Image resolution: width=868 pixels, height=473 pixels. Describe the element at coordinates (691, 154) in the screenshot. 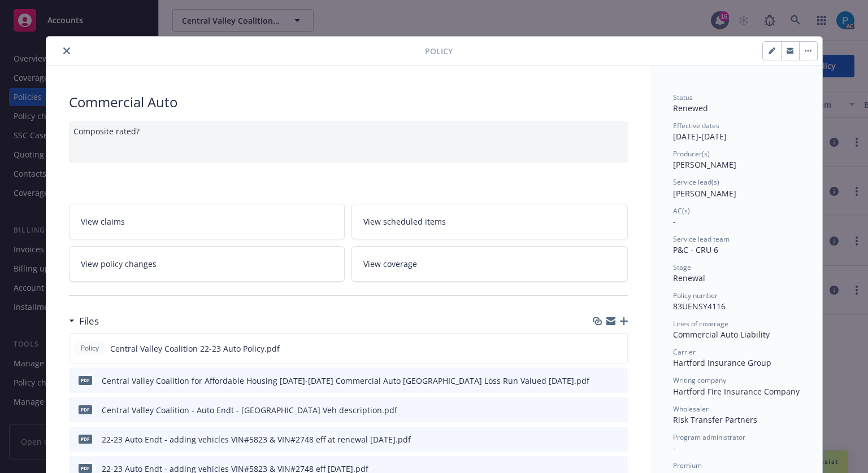

I see `span: Producer(s)` at that location.